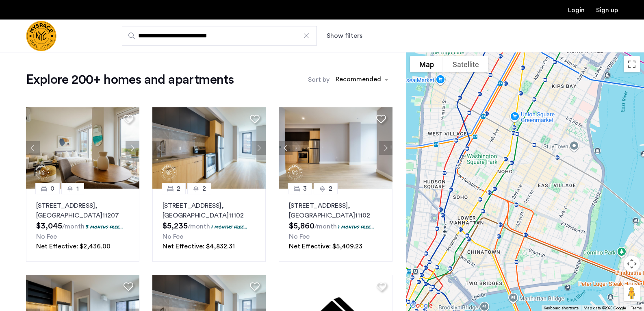 The width and height of the screenshot is (644, 311). Describe the element at coordinates (421, 306) in the screenshot. I see `img: Google` at that location.